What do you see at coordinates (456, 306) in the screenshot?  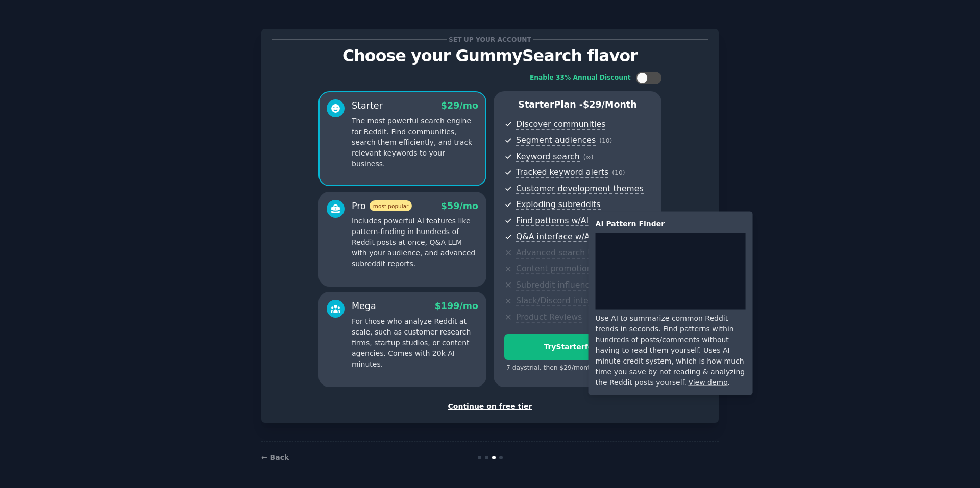 I see `span: $ 199 /mo` at bounding box center [456, 306].